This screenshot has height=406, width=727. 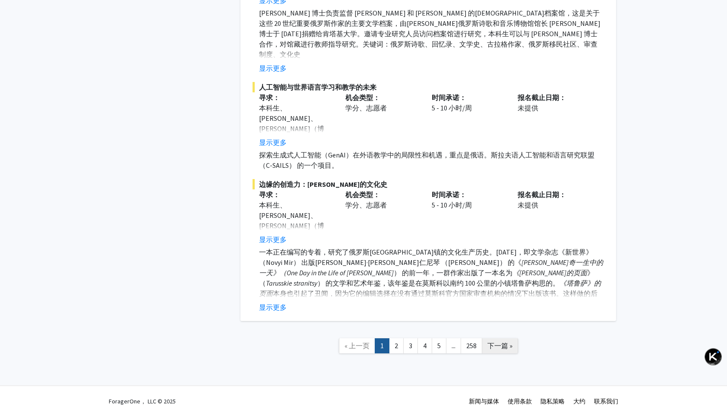 I want to click on span: 人工智能与世界语言学习和教学的未来, so click(x=428, y=87).